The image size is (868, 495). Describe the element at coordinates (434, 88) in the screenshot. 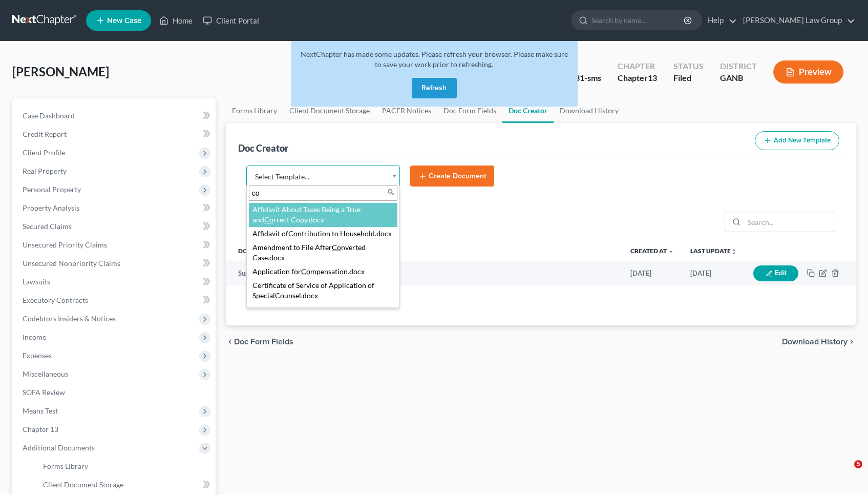

I see `button: Refresh` at that location.